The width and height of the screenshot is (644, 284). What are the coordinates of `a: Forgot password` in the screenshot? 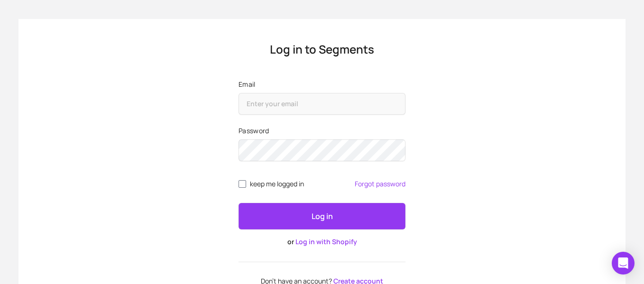 It's located at (380, 184).